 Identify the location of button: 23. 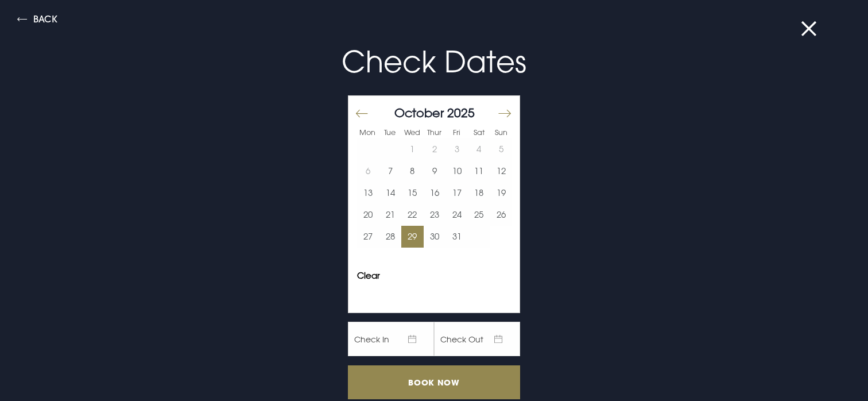
(434, 214).